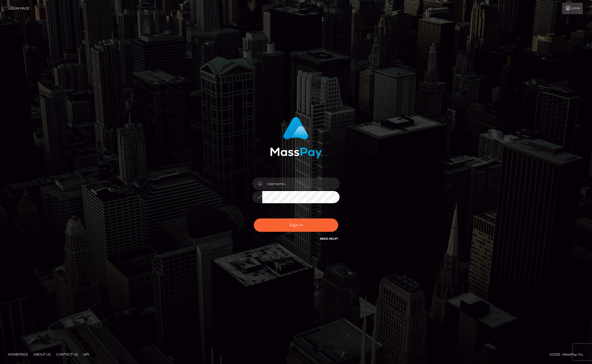 This screenshot has width=592, height=364. Describe the element at coordinates (42, 354) in the screenshot. I see `a: About Us` at that location.